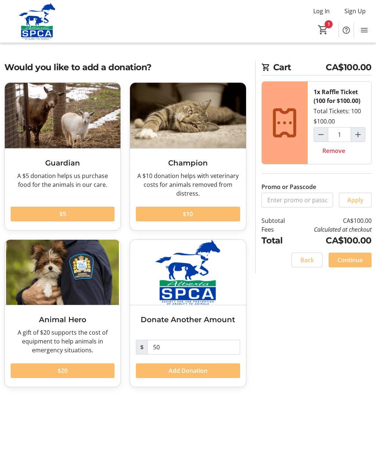 The width and height of the screenshot is (376, 463). What do you see at coordinates (278, 240) in the screenshot?
I see `td: Total` at bounding box center [278, 240].